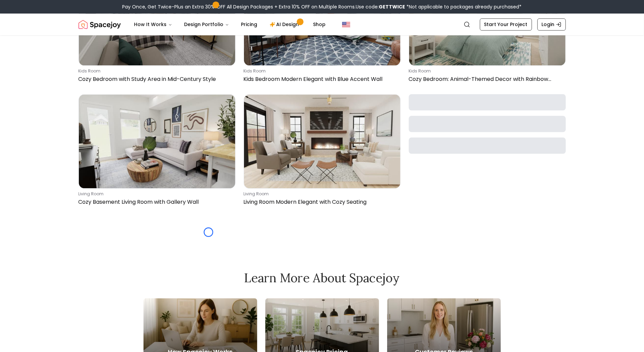 Image resolution: width=644 pixels, height=352 pixels. I want to click on img: Spacejoy Logo, so click(100, 24).